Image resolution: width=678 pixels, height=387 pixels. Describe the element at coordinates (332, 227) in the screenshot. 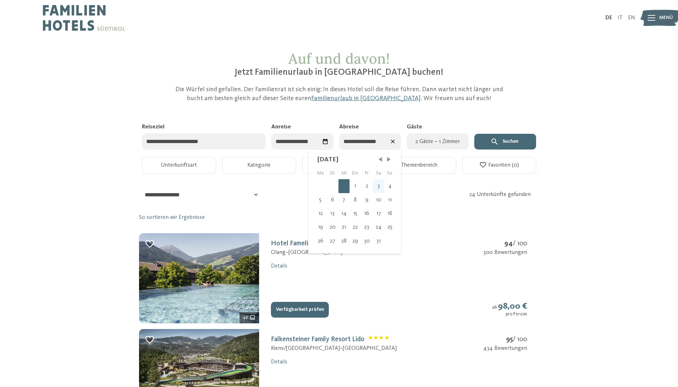

I see `div: Tue Jan 20 2026` at that location.